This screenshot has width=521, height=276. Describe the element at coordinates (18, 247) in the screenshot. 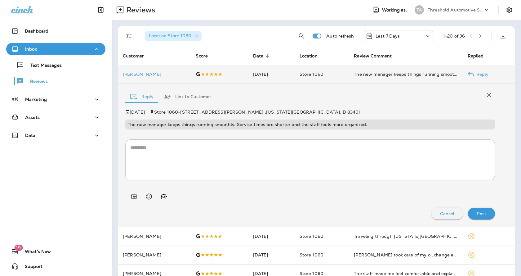

I see `span: 19` at that location.